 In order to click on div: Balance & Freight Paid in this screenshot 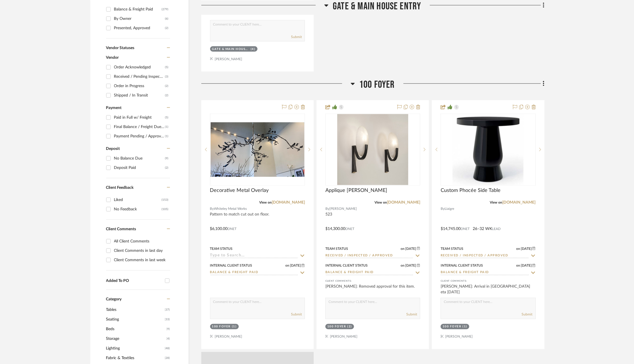, I will do `click(138, 9)`.